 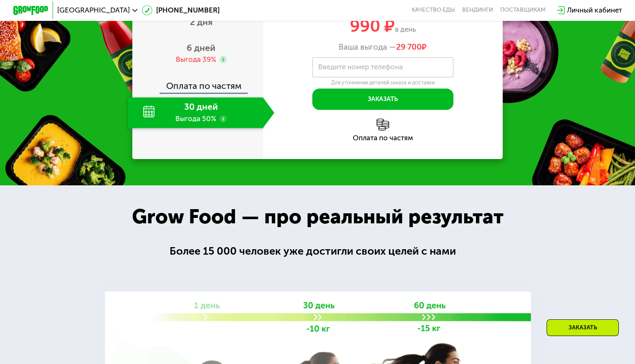 I want to click on span: в день, so click(x=405, y=29).